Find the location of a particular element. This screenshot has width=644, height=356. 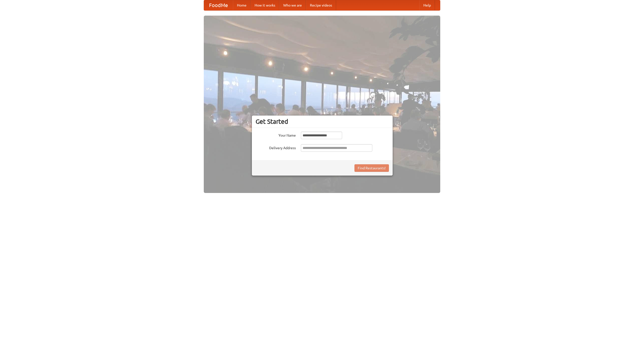

button: Find Restaurants! is located at coordinates (372, 168).